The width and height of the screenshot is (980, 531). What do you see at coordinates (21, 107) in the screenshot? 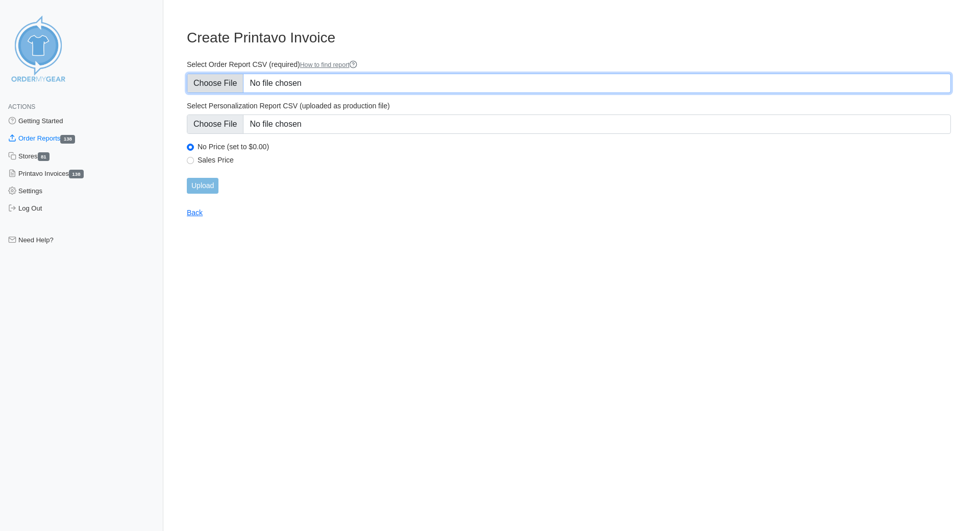
I see `span: Actions` at bounding box center [21, 107].